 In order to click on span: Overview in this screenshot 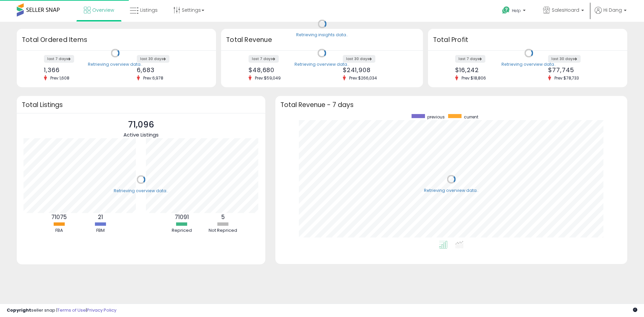, I will do `click(103, 10)`.